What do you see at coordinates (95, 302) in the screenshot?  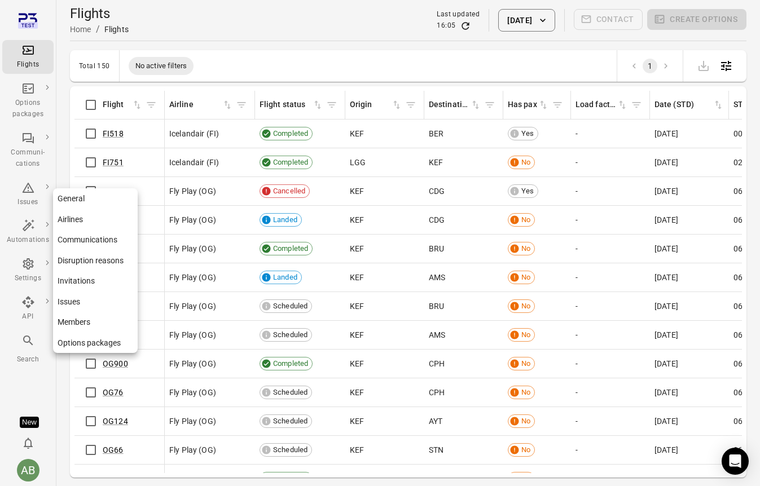 I see `a: Issues` at bounding box center [95, 302].